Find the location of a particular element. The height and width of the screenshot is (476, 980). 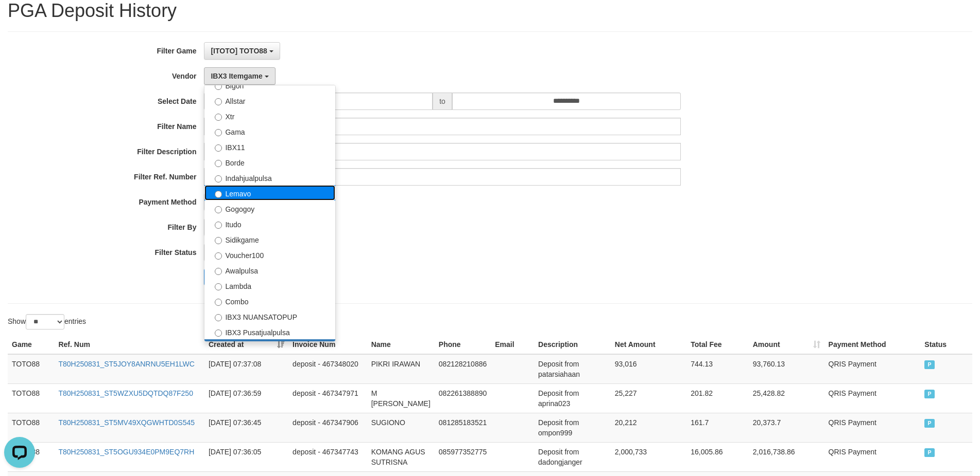

button: IBX3 Itemgame is located at coordinates (240, 76).